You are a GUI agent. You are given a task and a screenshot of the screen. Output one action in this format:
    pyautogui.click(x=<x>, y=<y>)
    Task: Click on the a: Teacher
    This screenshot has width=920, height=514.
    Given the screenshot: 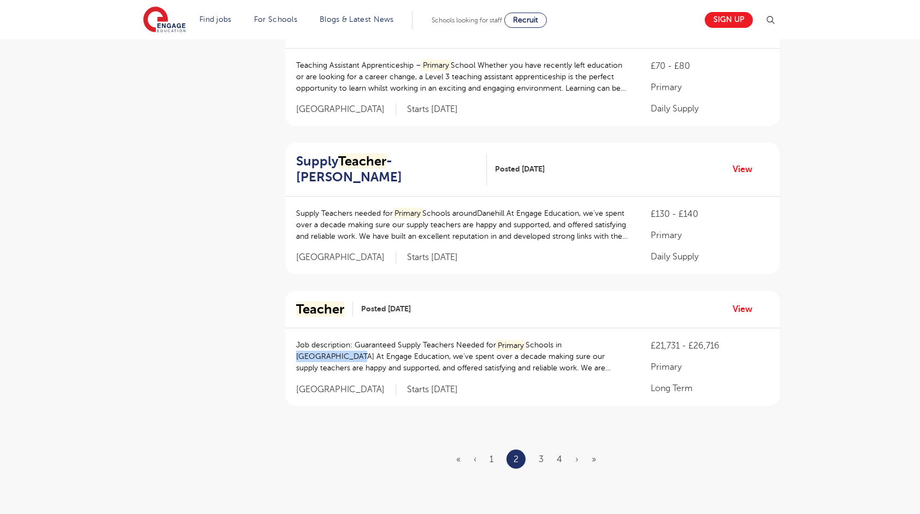 What is the action you would take?
    pyautogui.click(x=325, y=309)
    